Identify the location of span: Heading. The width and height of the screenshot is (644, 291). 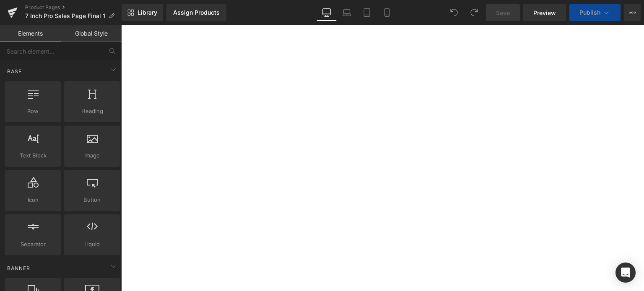
(91, 111).